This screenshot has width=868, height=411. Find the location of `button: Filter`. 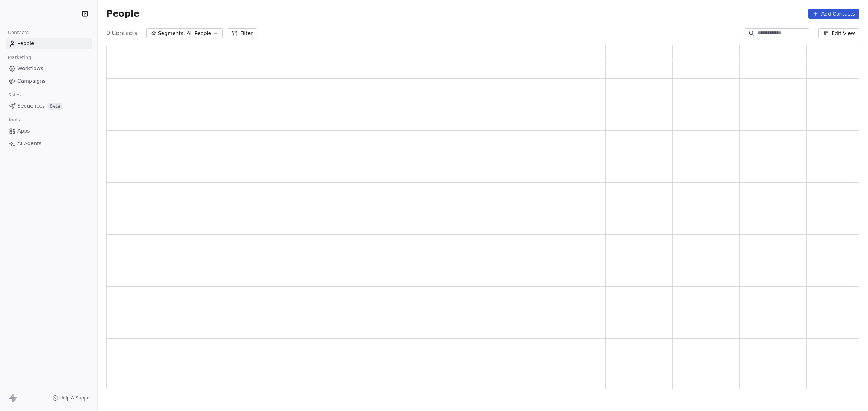

button: Filter is located at coordinates (242, 34).